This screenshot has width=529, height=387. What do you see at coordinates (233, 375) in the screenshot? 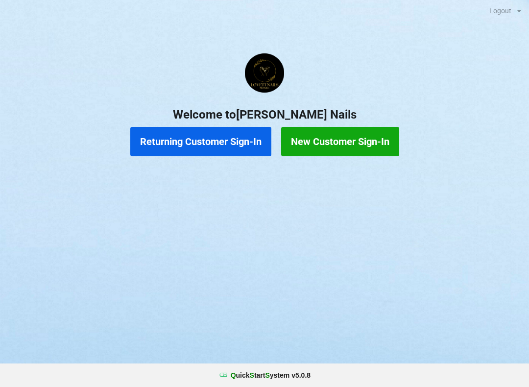
I see `span: Q` at bounding box center [233, 375].